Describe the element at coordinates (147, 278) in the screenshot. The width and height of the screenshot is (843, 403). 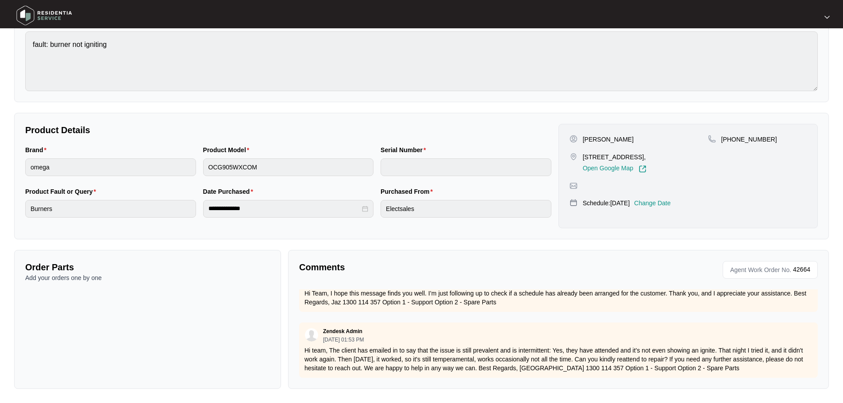
I see `p: Add your orders one by one` at that location.